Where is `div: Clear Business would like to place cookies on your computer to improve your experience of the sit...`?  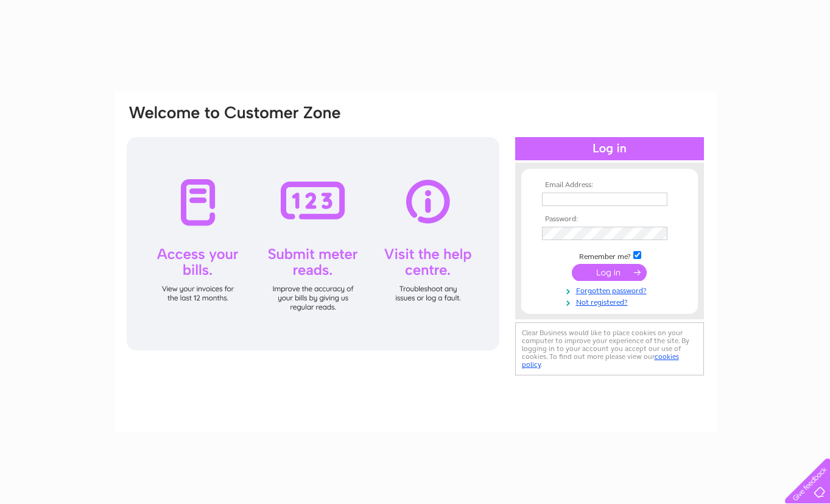 div: Clear Business would like to place cookies on your computer to improve your experience of the sit... is located at coordinates (610, 349).